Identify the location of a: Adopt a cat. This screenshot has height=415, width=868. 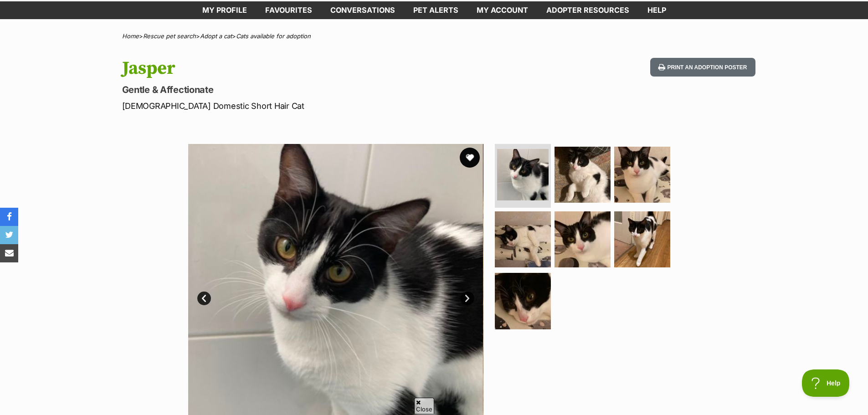
(216, 36).